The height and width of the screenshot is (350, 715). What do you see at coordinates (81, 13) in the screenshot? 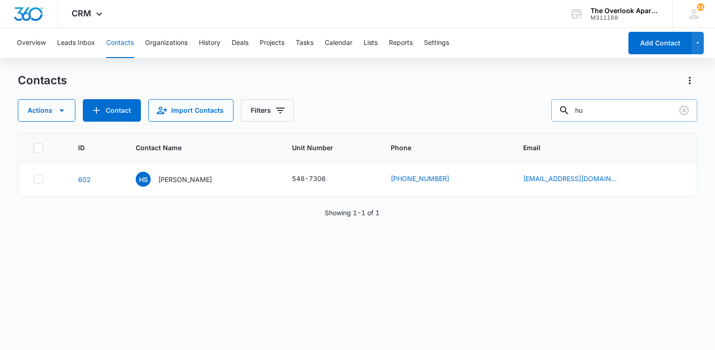
I see `span: CRM` at bounding box center [81, 13].